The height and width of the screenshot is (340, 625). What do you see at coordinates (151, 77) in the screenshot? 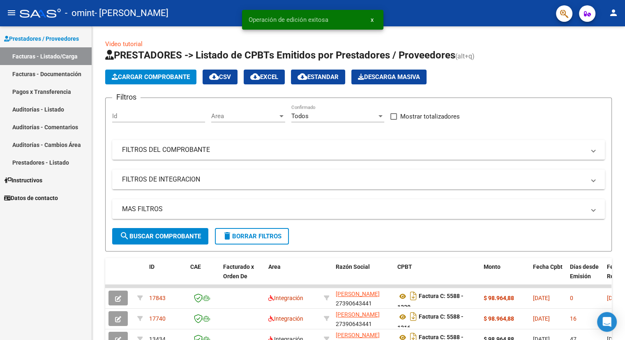
I see `span: Cargar Comprobante` at bounding box center [151, 77].